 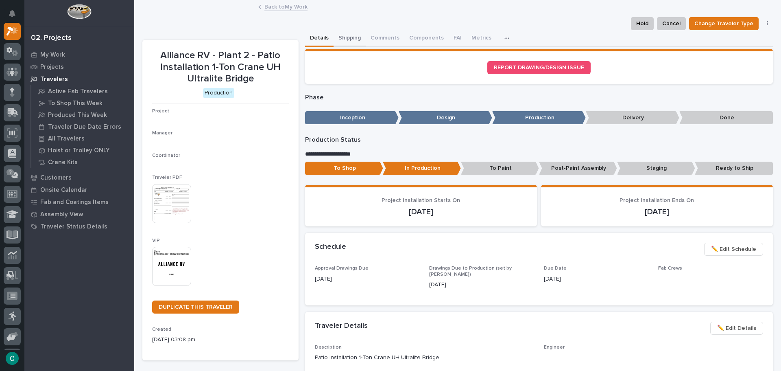 I want to click on p: Delivery, so click(x=633, y=118).